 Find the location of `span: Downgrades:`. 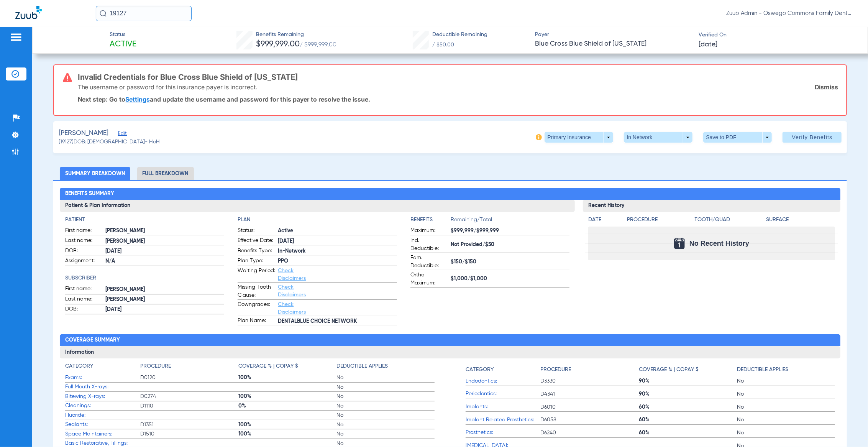

span: Downgrades: is located at coordinates (257, 308).